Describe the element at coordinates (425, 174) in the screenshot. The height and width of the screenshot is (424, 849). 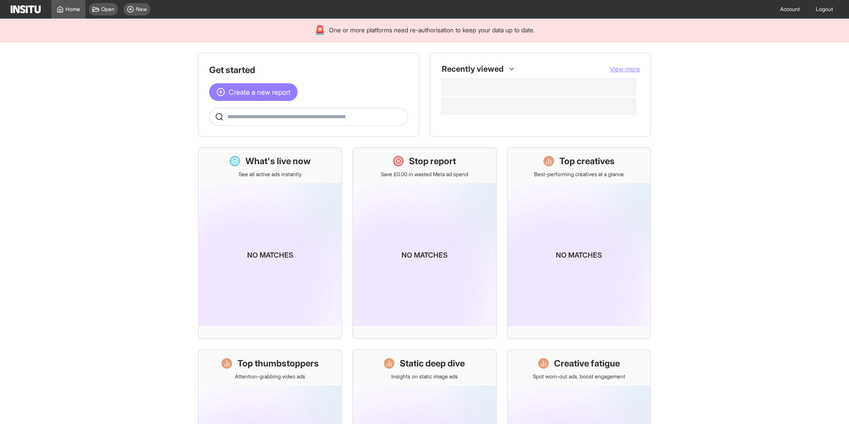
I see `p: Save £0.00 in wasted Meta ad spend` at that location.